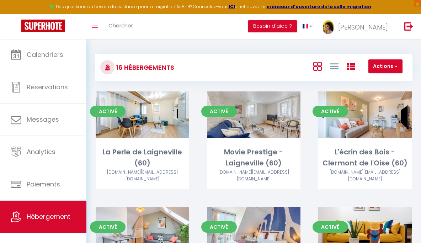 This screenshot has height=243, width=421. What do you see at coordinates (142, 158) in the screenshot?
I see `div: La Perle de Laigneville (60)` at bounding box center [142, 158].